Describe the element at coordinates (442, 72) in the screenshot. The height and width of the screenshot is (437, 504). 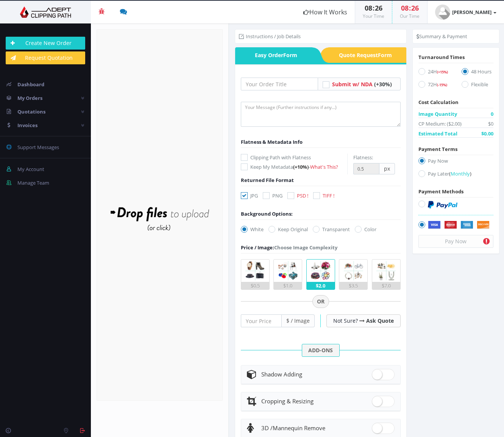
I see `a: (+15%)` at that location.